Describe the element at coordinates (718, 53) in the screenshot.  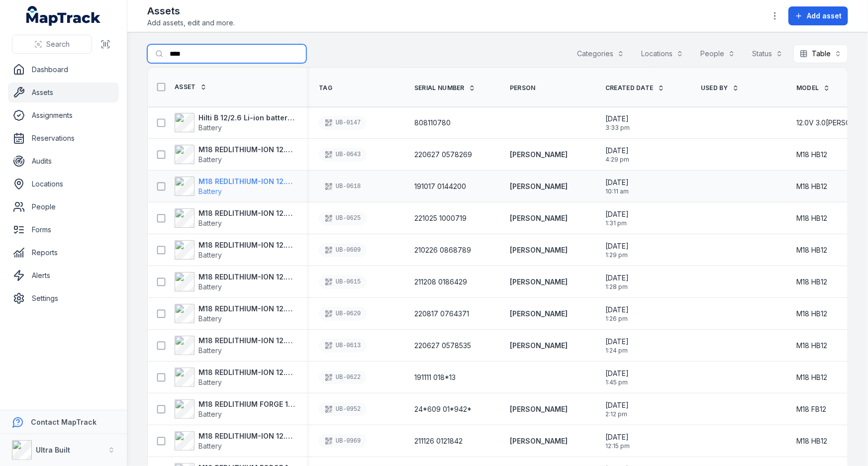
I see `button: People` at that location.